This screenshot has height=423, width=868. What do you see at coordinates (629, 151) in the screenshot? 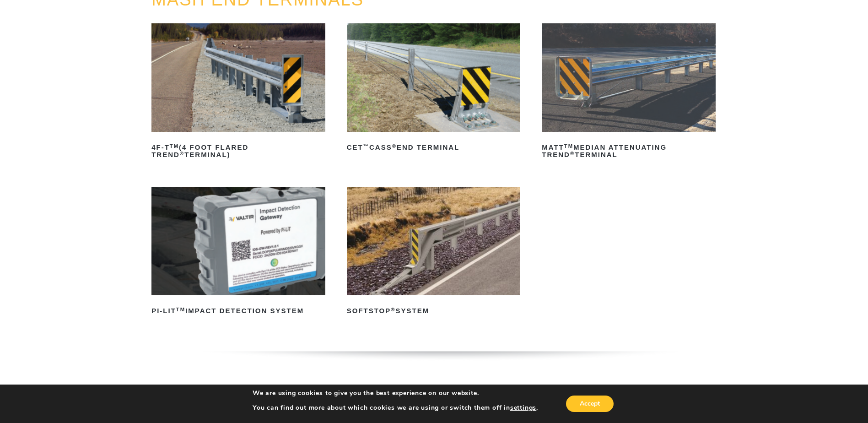
I see `h2: MATT Median Attenuating TREND Terminal` at bounding box center [629, 151].